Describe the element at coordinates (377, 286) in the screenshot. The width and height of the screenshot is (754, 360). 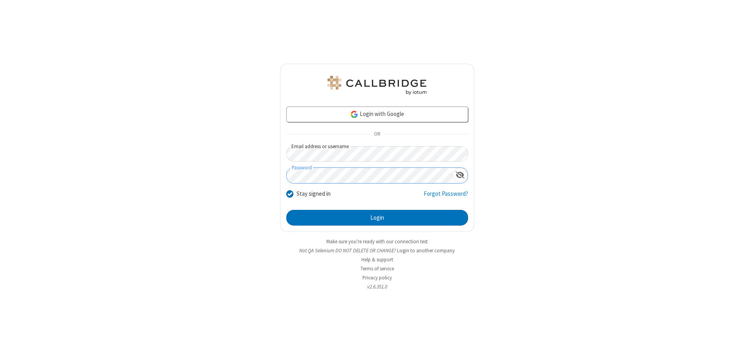
I see `li: v2.6.351.0` at that location.